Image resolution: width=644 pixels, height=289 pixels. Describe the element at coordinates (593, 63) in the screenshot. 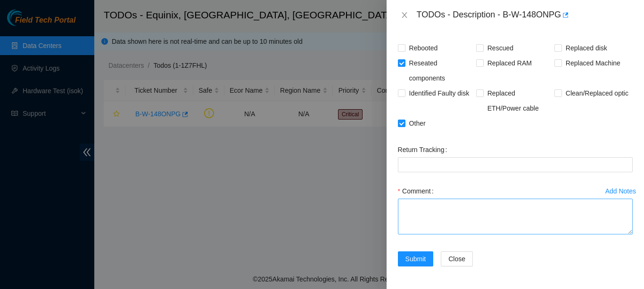

I see `span: Replaced Machine` at that location.